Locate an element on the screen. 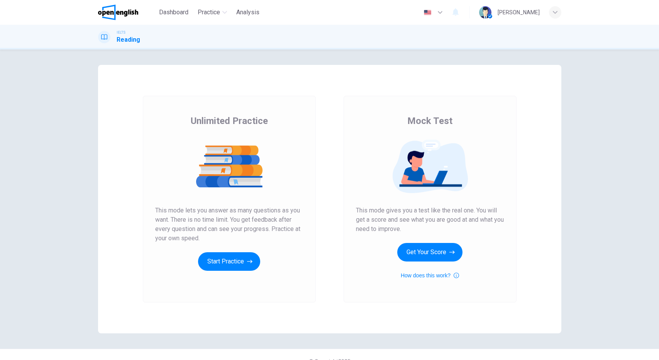  span: Unlimited Practice is located at coordinates (229, 121).